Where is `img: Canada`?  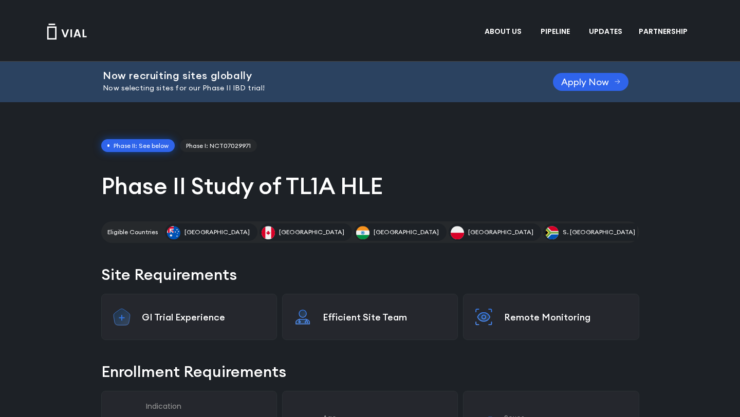 img: Canada is located at coordinates (268, 233).